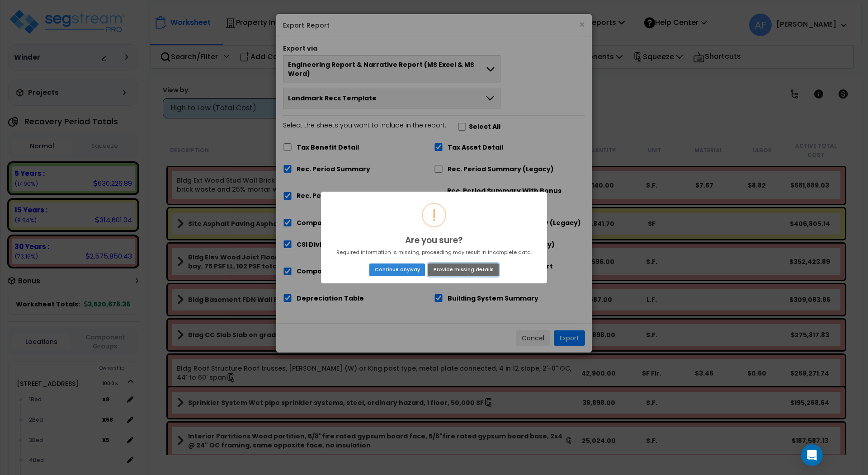 The height and width of the screenshot is (475, 868). What do you see at coordinates (812, 455) in the screenshot?
I see `div: Open Intercom Messenger` at bounding box center [812, 455].